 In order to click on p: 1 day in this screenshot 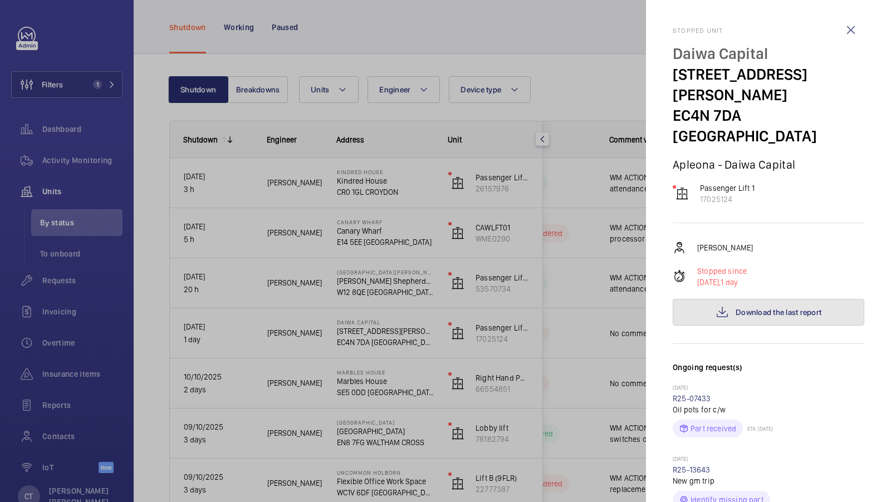, I will do `click(722, 282)`.